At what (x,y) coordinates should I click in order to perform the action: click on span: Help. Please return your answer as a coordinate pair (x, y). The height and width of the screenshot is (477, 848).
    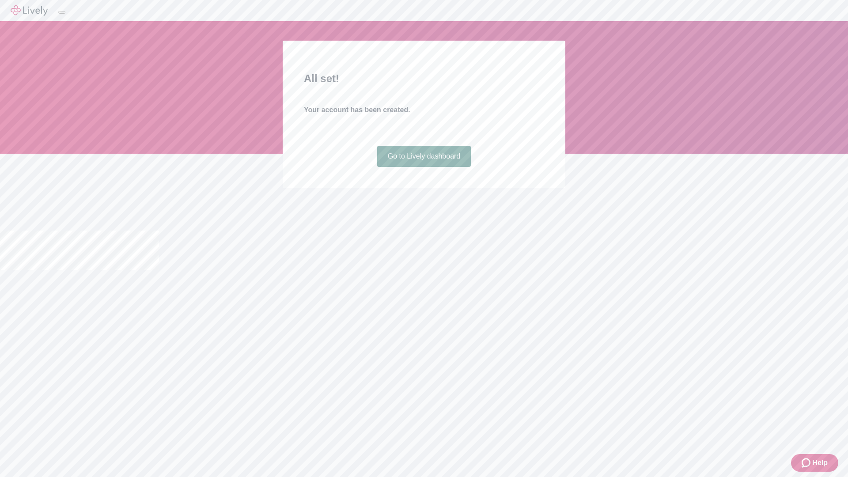
    Looking at the image, I should click on (820, 463).